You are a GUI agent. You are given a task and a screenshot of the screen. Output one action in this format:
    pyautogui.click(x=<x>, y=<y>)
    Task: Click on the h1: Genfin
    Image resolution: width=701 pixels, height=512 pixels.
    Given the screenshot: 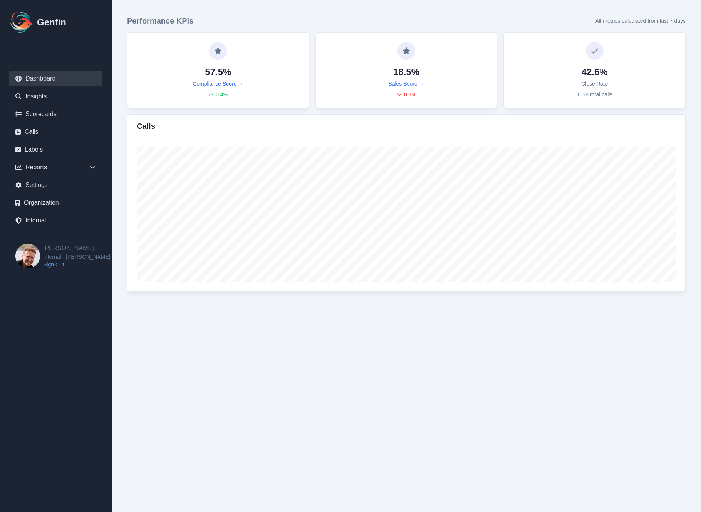 What is the action you would take?
    pyautogui.click(x=52, y=22)
    